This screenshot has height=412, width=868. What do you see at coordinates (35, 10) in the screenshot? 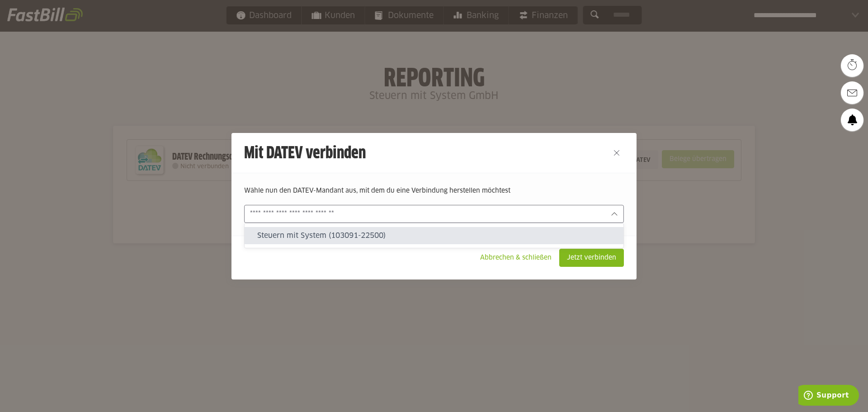
I see `span: Support` at bounding box center [35, 10].